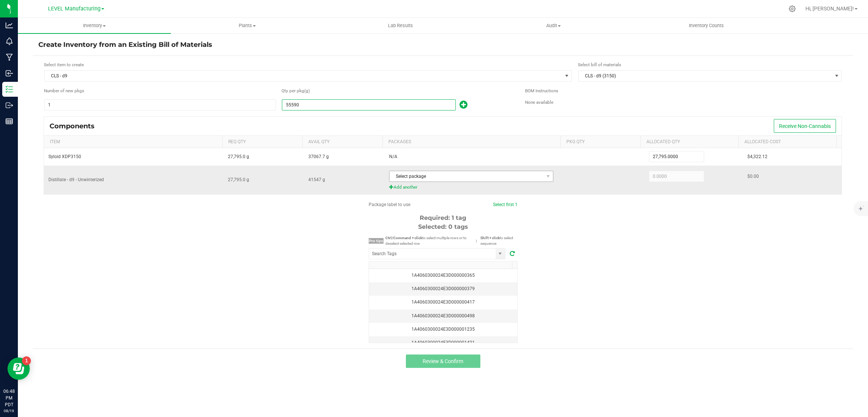 Image resolution: width=868 pixels, height=417 pixels. Describe the element at coordinates (293, 91) in the screenshot. I see `span: Quantity per package (g)` at that location.